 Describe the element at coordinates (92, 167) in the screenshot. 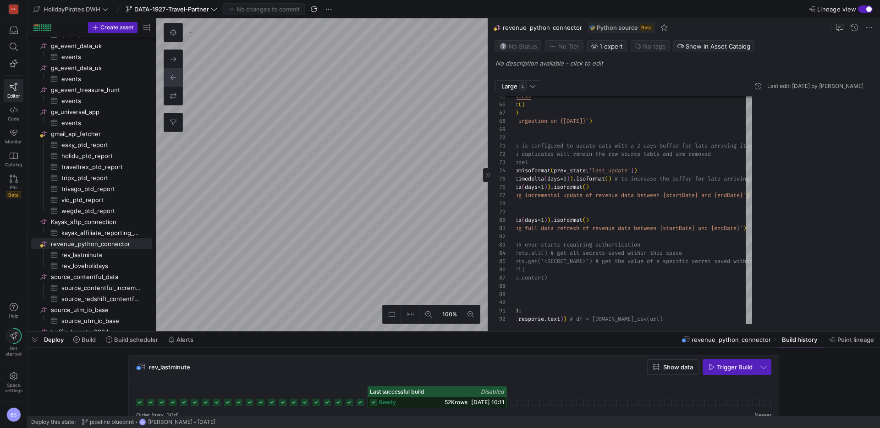

I see `a: traveltrex_ptd_report​​​​​​​​​` at that location.